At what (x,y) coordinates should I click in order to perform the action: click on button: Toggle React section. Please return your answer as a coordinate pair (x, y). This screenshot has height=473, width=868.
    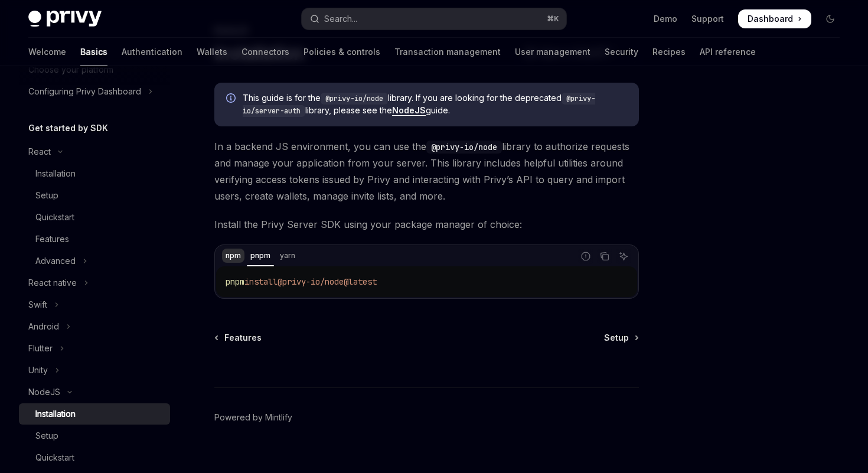
    Looking at the image, I should click on (95, 151).